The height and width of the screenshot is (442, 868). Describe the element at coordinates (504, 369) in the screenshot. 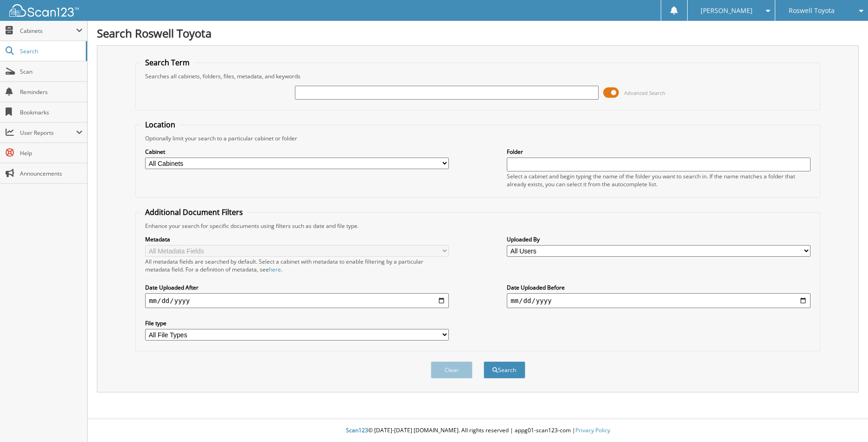

I see `button: Search` at that location.